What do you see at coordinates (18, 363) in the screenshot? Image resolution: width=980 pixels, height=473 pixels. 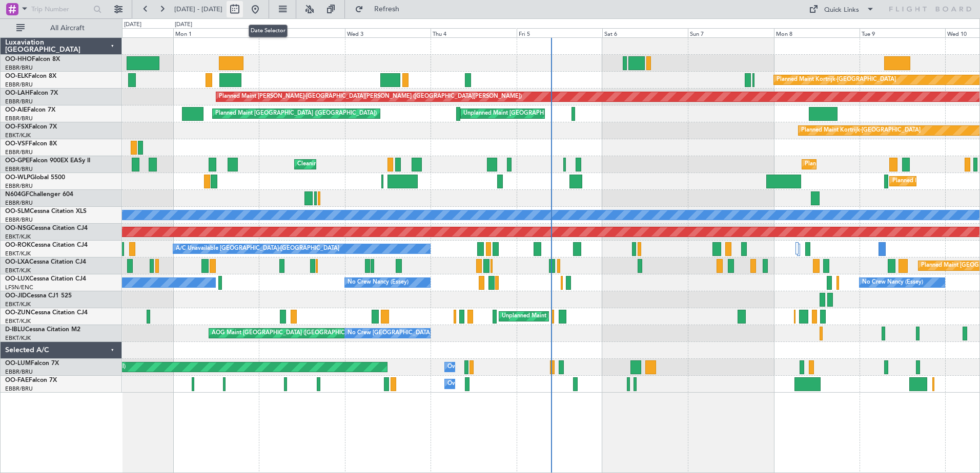 I see `span: OO-LUM` at bounding box center [18, 363].